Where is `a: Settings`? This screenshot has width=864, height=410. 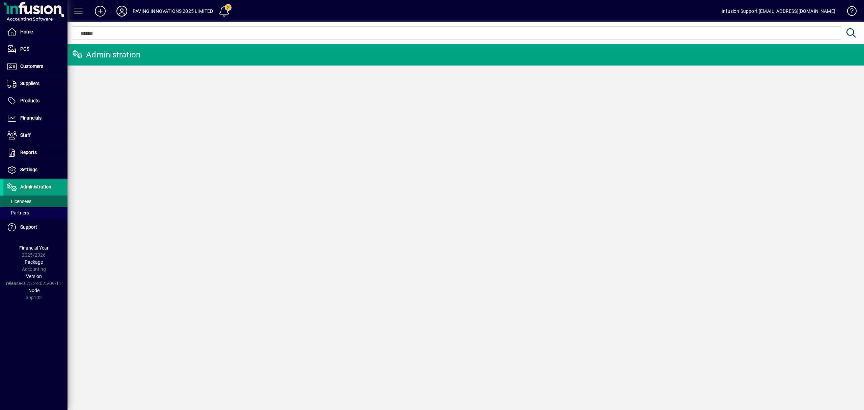 a: Settings is located at coordinates (35, 170).